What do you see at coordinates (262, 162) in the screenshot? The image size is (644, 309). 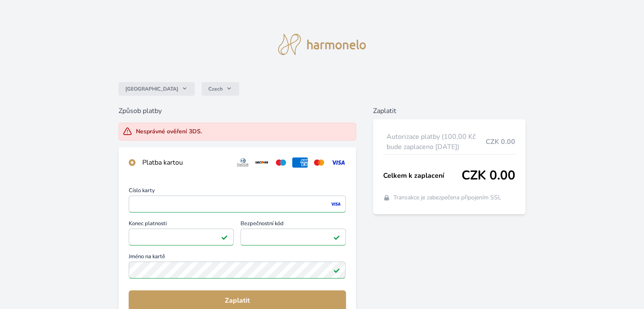 I see `img: discover.svg` at bounding box center [262, 162].